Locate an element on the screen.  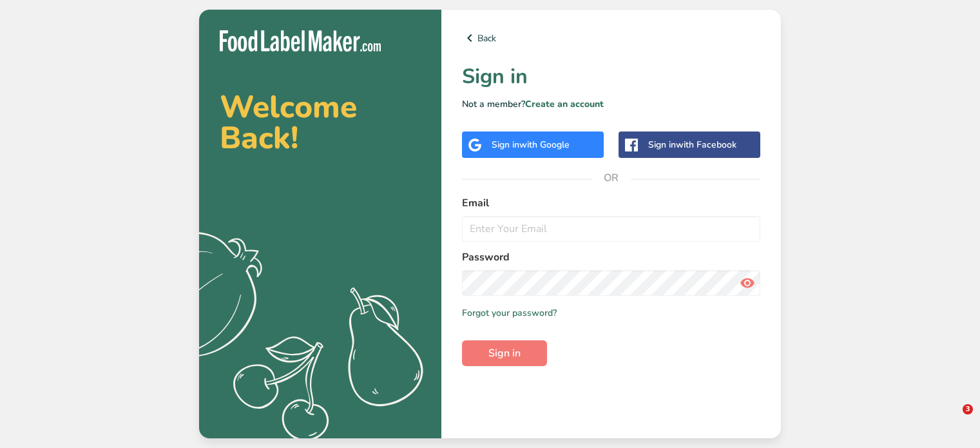
a: Create an account is located at coordinates (564, 104).